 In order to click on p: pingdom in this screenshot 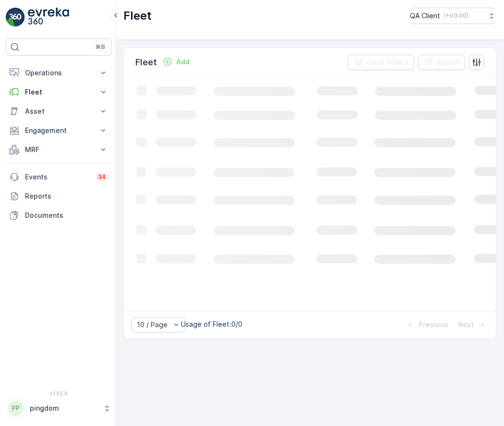, I will do `click(64, 408)`.